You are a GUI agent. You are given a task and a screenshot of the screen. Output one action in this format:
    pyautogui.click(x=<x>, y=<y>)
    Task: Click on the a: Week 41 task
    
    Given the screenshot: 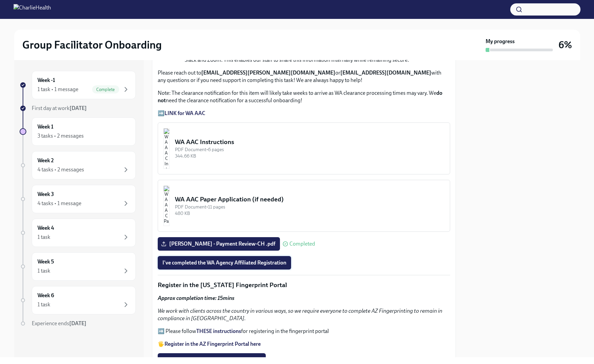 What is the action you would take?
    pyautogui.click(x=78, y=233)
    